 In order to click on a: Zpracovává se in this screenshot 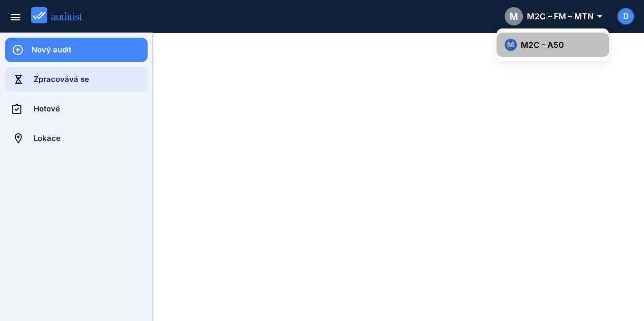, I will do `click(76, 80)`.